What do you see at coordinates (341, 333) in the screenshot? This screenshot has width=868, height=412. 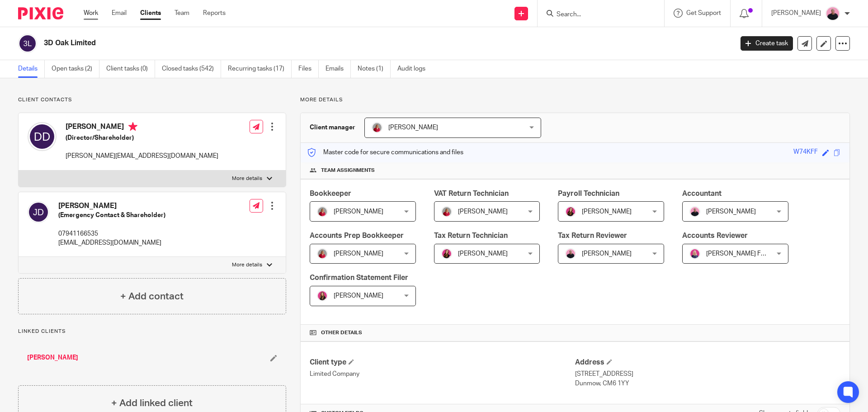 I see `span: Other details` at bounding box center [341, 333].